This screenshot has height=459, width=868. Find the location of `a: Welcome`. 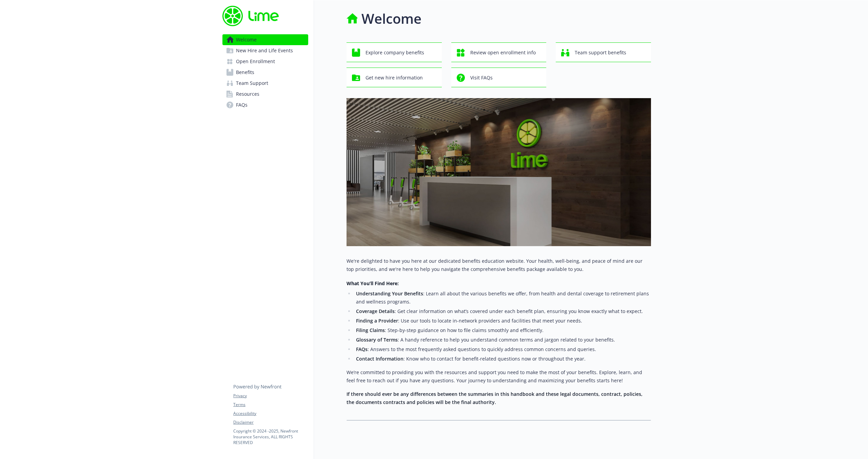

a: Welcome is located at coordinates (265, 39).